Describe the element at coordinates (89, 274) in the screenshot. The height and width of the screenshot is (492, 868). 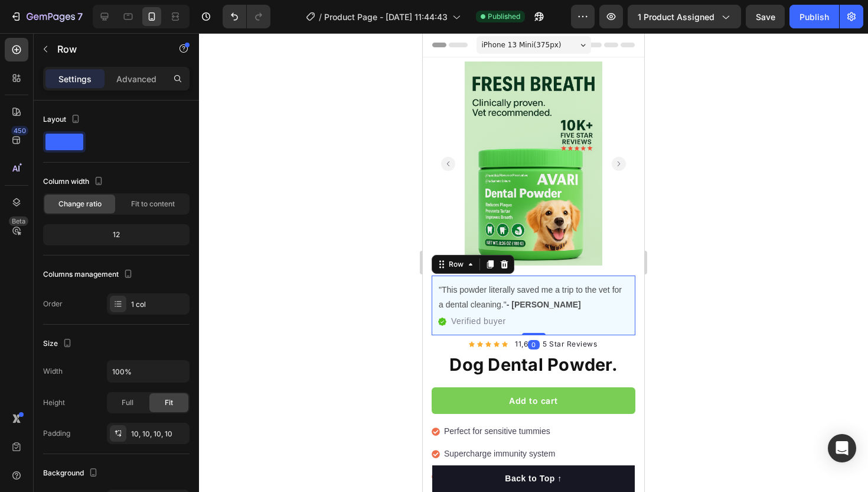
I see `div: Columns management` at that location.